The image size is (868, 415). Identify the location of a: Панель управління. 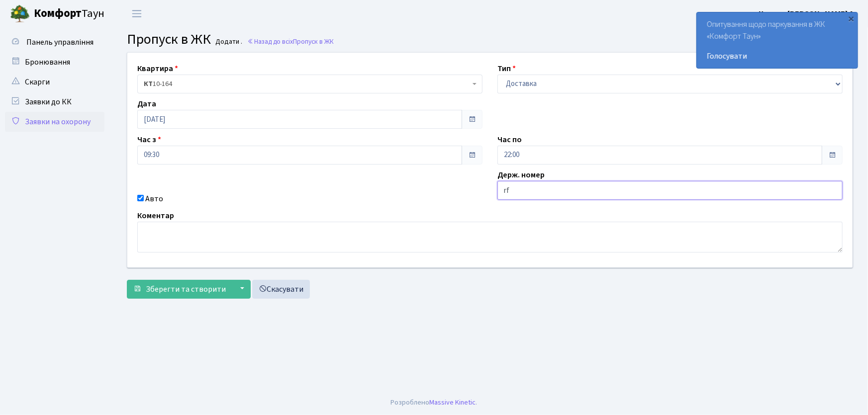
(55, 43).